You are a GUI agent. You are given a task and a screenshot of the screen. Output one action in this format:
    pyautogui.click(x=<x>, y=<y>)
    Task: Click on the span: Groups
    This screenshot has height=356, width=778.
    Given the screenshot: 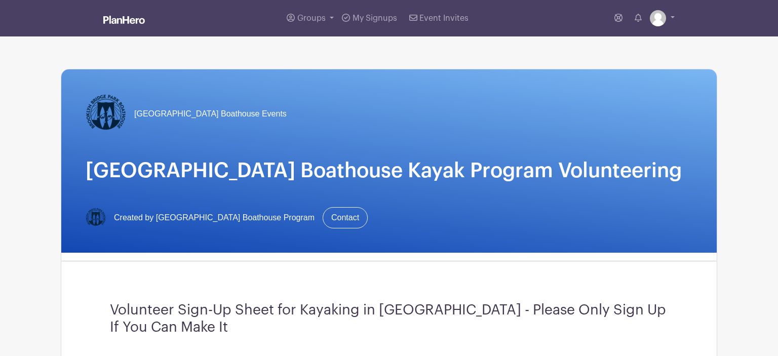 What is the action you would take?
    pyautogui.click(x=312, y=18)
    